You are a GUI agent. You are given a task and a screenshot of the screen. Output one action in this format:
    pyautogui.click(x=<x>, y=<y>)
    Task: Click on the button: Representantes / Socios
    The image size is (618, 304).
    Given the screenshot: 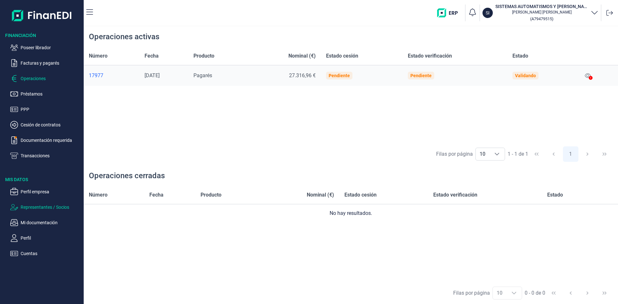 What is the action you would take?
    pyautogui.click(x=46, y=207)
    